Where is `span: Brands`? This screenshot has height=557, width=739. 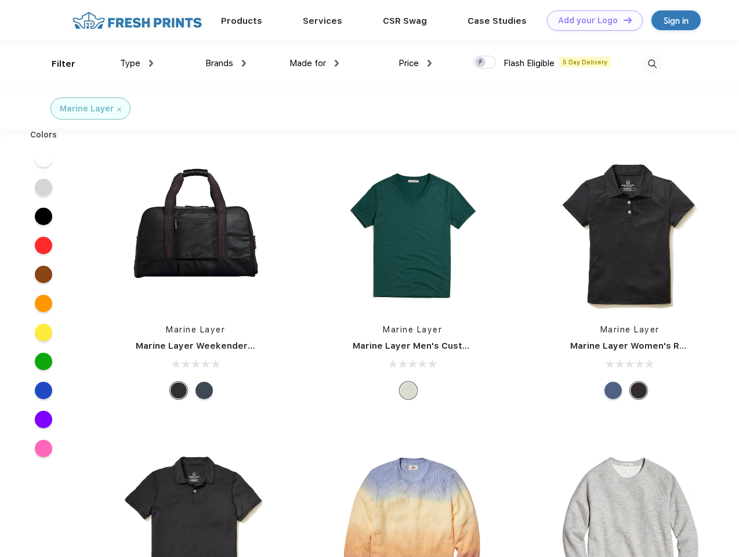 span: Brands is located at coordinates (219, 63).